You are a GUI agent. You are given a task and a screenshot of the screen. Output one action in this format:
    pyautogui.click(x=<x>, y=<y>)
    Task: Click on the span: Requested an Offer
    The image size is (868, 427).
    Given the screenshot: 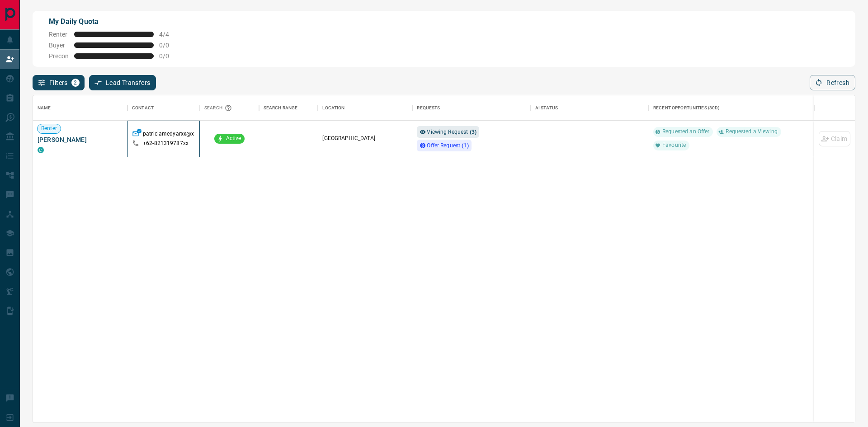 What is the action you would take?
    pyautogui.click(x=686, y=132)
    